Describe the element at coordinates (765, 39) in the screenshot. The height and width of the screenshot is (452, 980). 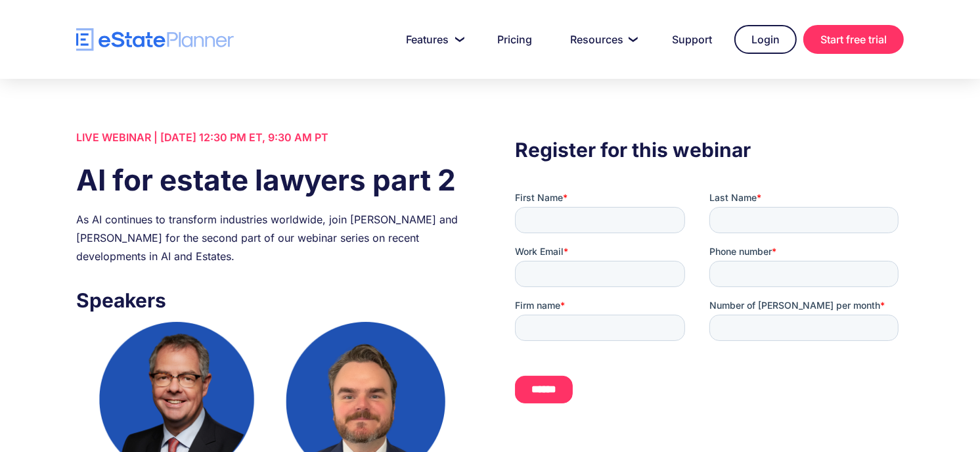
I see `a: Login` at that location.